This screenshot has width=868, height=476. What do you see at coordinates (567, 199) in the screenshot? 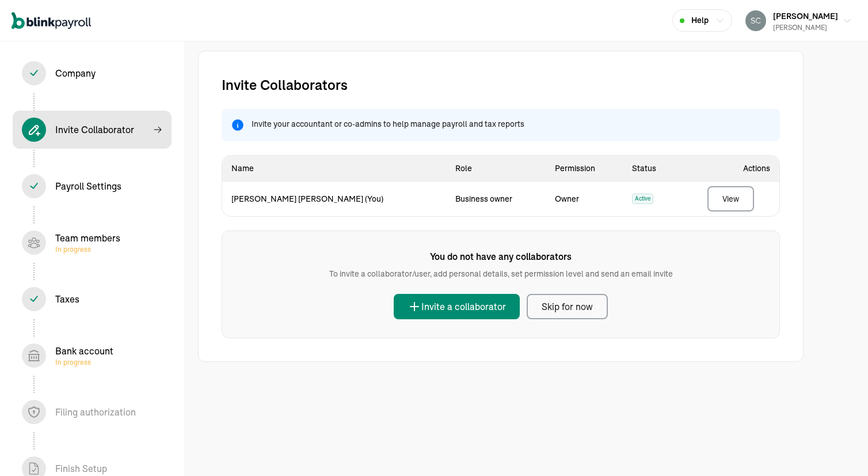
I see `span: Owner` at bounding box center [567, 199].